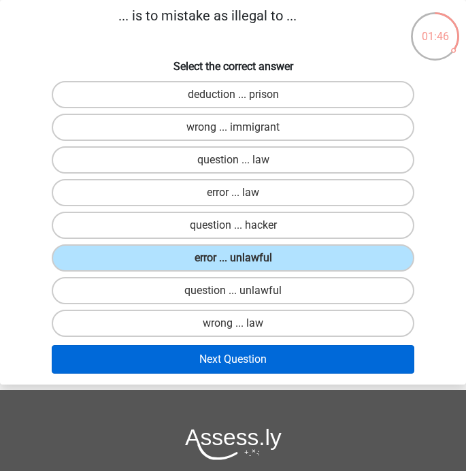  I want to click on label: wrong ... law, so click(233, 323).